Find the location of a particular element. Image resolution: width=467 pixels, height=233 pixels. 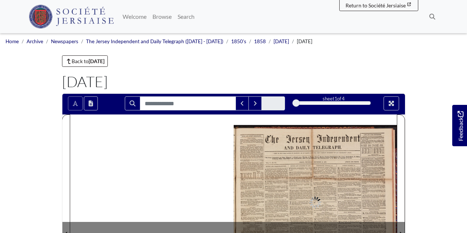

img: Société Jersiaise is located at coordinates (71, 17).